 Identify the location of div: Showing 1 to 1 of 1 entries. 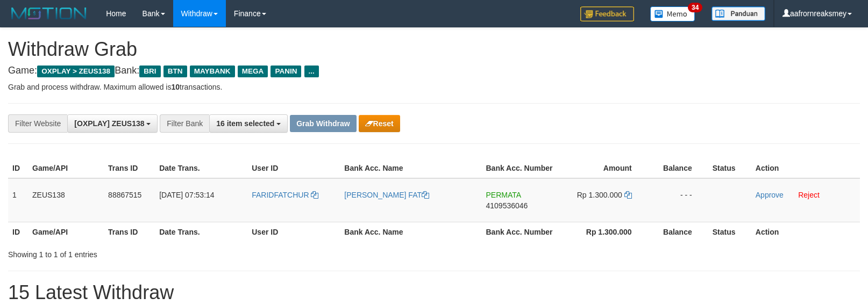
(181, 253).